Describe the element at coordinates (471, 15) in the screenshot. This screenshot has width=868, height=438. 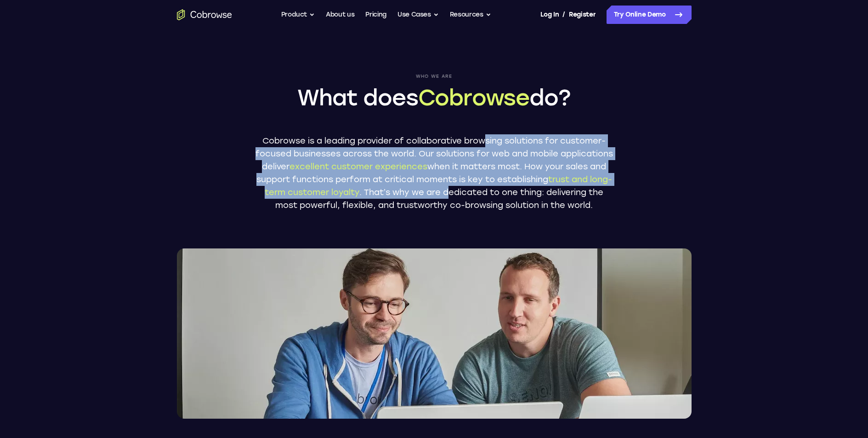
I see `button: Resources` at that location.